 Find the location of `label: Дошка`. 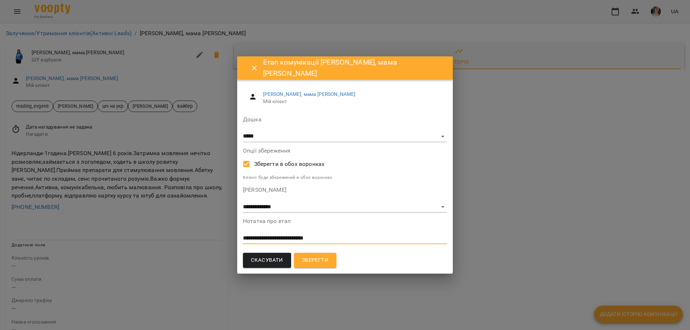

label: Дошка is located at coordinates (345, 120).